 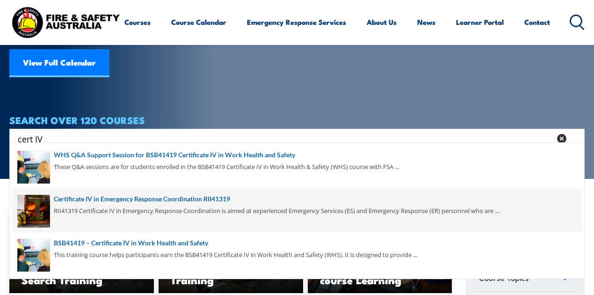 What do you see at coordinates (381, 22) in the screenshot?
I see `a: About Us` at bounding box center [381, 22].